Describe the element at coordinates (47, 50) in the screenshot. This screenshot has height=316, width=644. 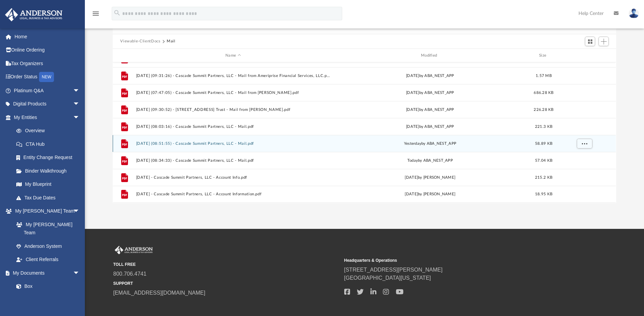
I see `a: Online Ordering` at that location.